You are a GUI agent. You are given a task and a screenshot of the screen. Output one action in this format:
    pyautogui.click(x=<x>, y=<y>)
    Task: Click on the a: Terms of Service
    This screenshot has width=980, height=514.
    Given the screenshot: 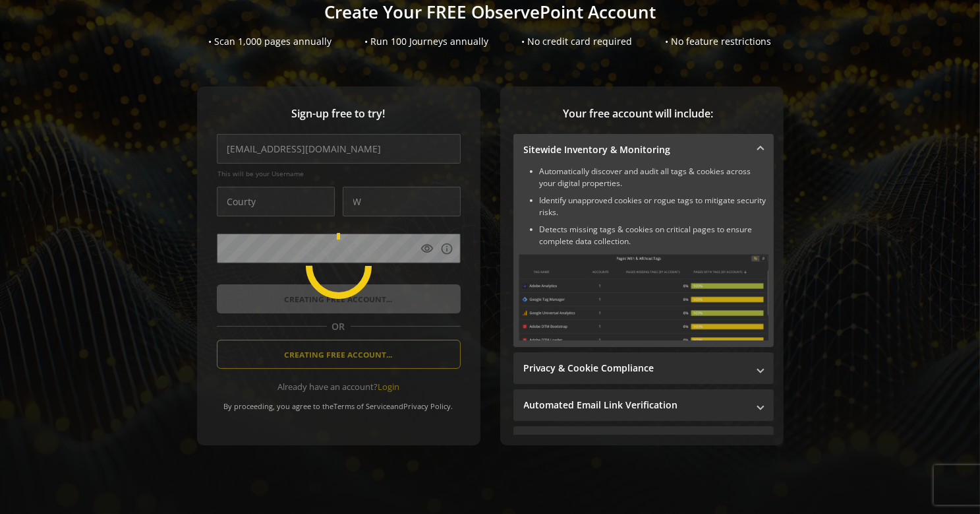 What is the action you would take?
    pyautogui.click(x=362, y=406)
    